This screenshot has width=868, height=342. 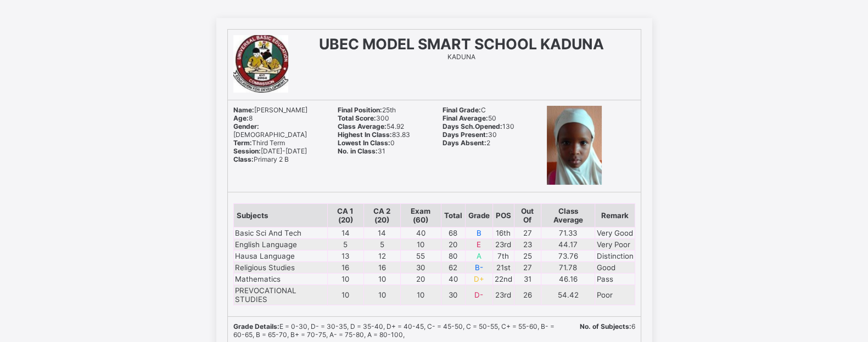 What do you see at coordinates (615, 244) in the screenshot?
I see `td: Very Poor` at bounding box center [615, 244].